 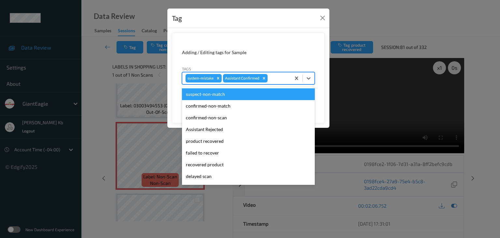 What do you see at coordinates (186, 69) in the screenshot?
I see `label: Tags` at bounding box center [186, 69].